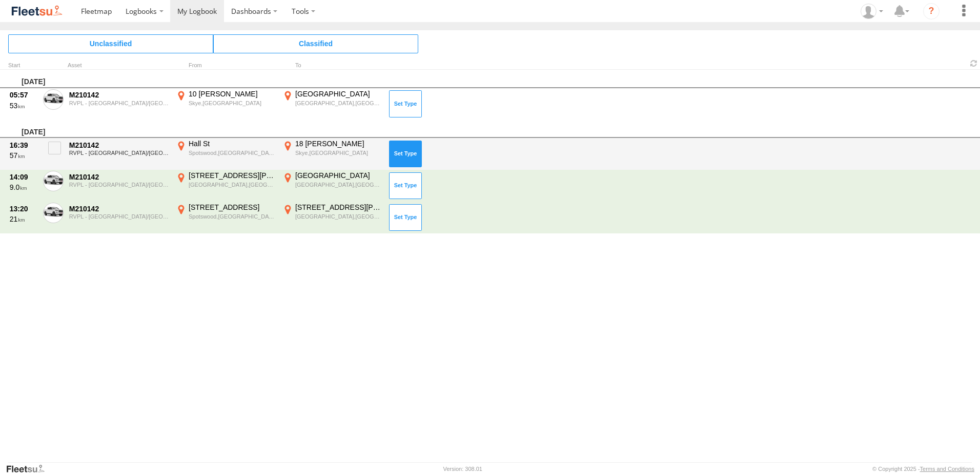 This screenshot has width=980, height=474. What do you see at coordinates (24, 177) in the screenshot?
I see `div: 14:09` at bounding box center [24, 177].